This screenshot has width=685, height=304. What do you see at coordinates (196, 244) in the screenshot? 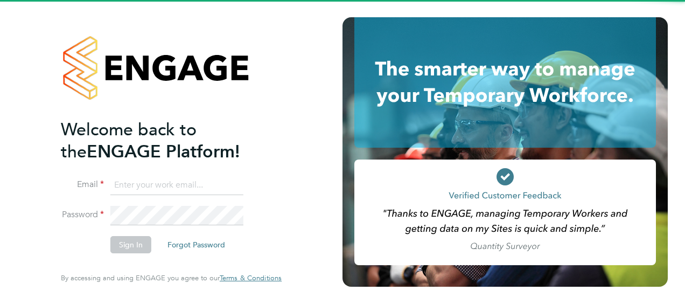
I see `button: Forgot Password` at bounding box center [196, 244].